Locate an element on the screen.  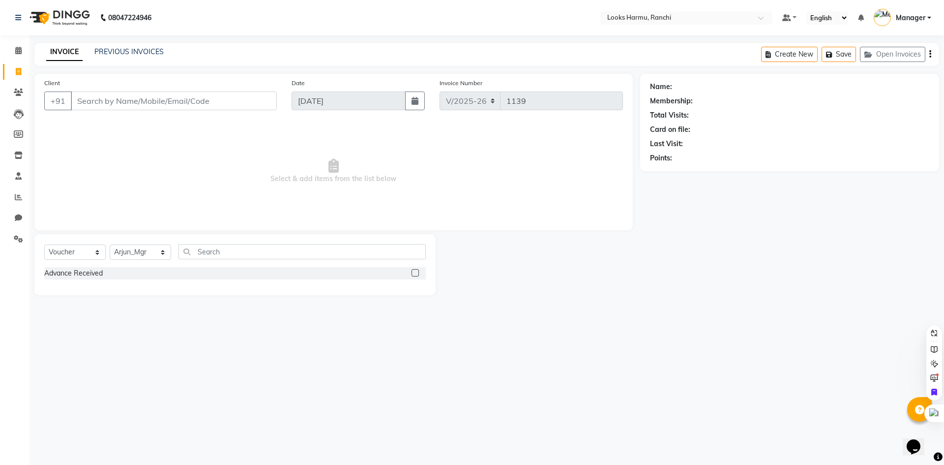
img: Manager is located at coordinates (882, 17).